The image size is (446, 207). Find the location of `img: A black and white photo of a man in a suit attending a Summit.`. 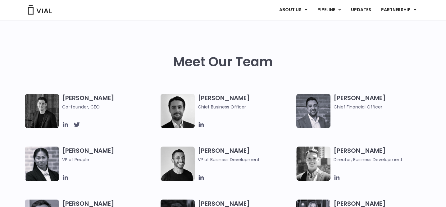

img: A black and white photo of a man in a suit attending a Summit. is located at coordinates (42, 111).